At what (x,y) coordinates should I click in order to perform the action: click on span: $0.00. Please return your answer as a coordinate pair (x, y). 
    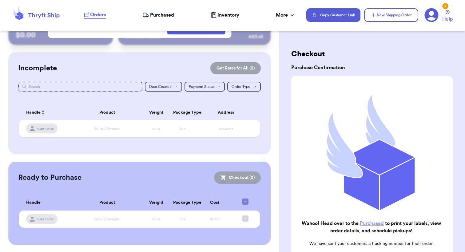
    Looking at the image, I should click on (215, 219).